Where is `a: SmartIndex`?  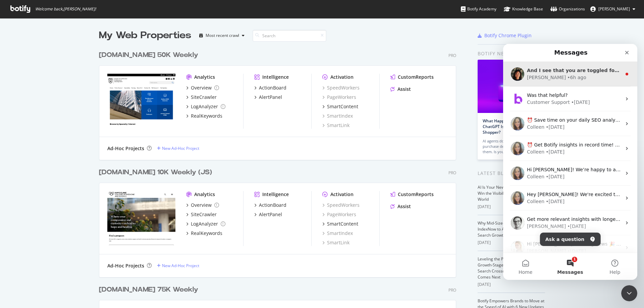 a: SmartIndex is located at coordinates (337, 116).